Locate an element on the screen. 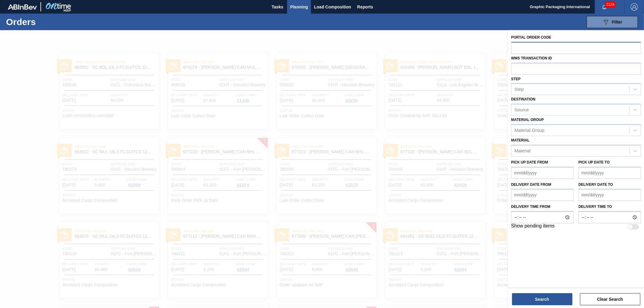  span: Planning is located at coordinates (298, 7).